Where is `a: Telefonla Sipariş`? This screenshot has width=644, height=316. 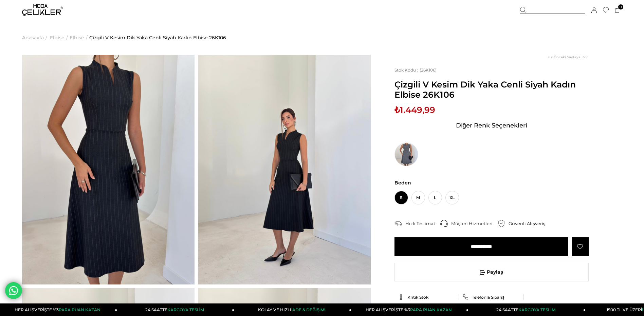
a: Telefonla Sipariş is located at coordinates (491, 297).